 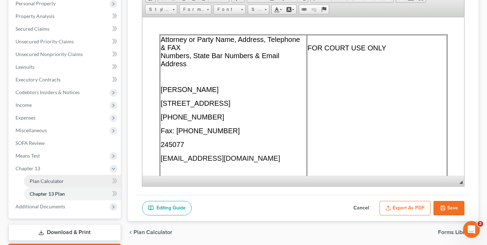 I want to click on span: Resize, so click(x=461, y=182).